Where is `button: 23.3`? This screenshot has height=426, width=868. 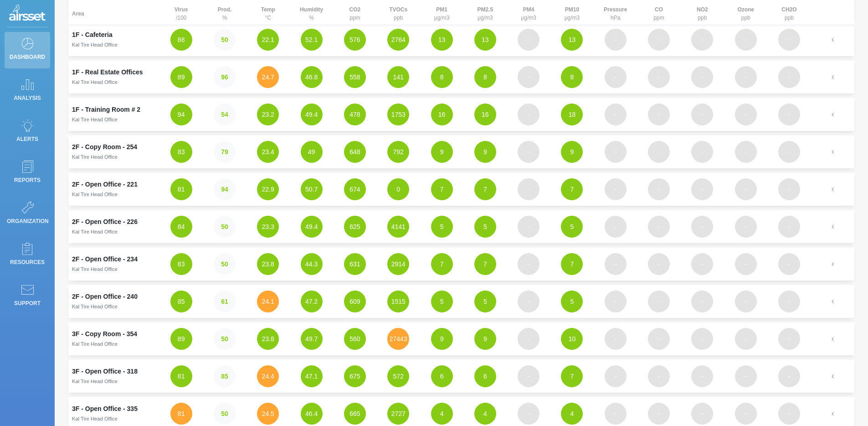 button: 23.3 is located at coordinates (268, 227).